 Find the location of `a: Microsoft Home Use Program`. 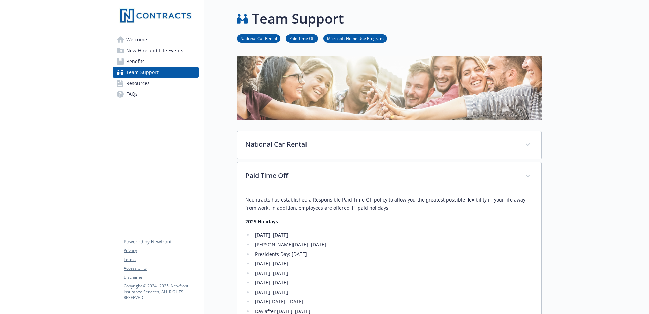

a: Microsoft Home Use Program is located at coordinates (355, 38).